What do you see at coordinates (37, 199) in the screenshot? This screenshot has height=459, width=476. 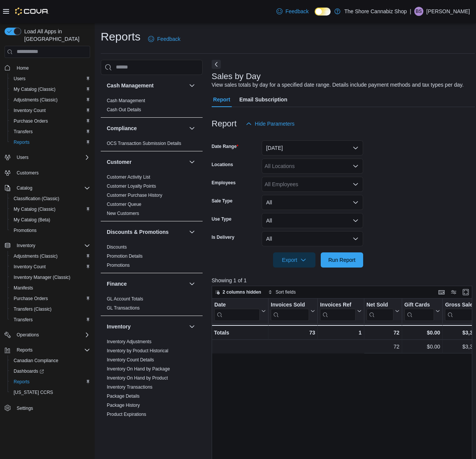 I see `a: Classification (Classic)` at bounding box center [37, 199].